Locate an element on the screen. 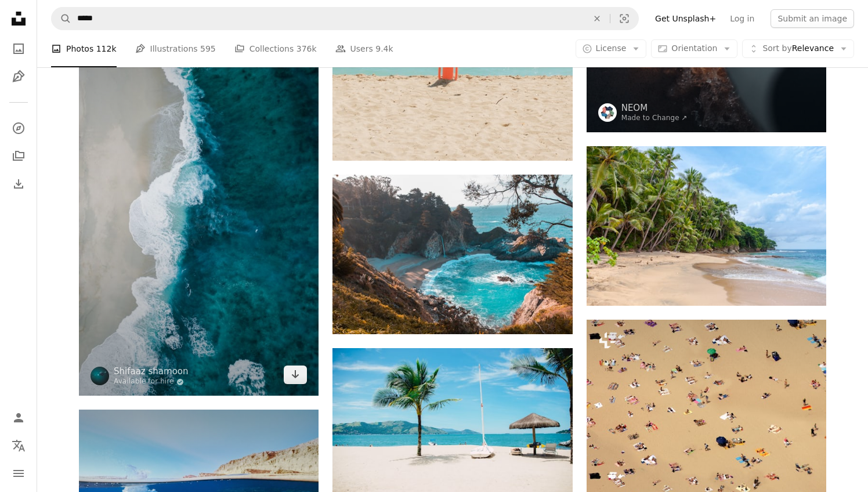 The width and height of the screenshot is (868, 492). a: body of water near trees and mountain cliff during daytime is located at coordinates (452, 254).